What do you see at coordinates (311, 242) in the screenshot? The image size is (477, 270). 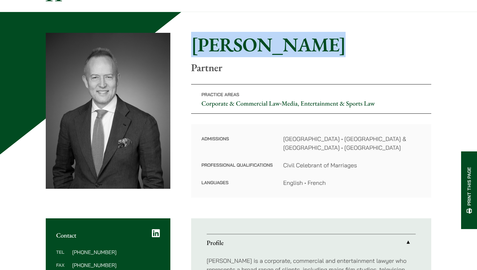 I see `a: Profile` at bounding box center [311, 242].